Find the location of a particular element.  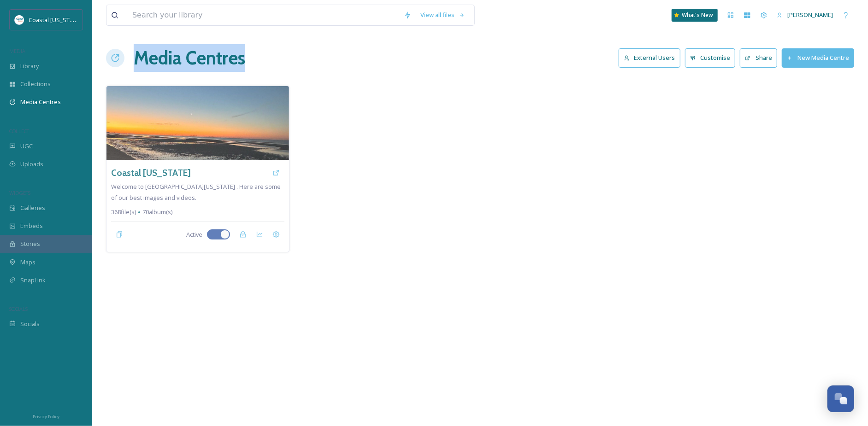

span: Embeds is located at coordinates (31, 226).